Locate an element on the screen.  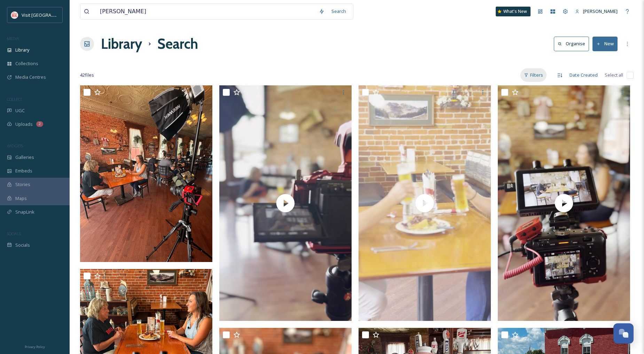
span: Galleries is located at coordinates (25, 157).